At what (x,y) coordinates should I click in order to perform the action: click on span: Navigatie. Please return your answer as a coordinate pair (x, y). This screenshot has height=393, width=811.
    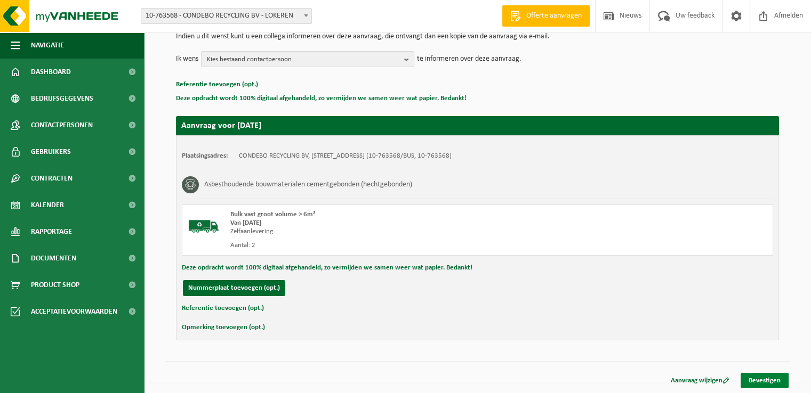
    Looking at the image, I should click on (47, 45).